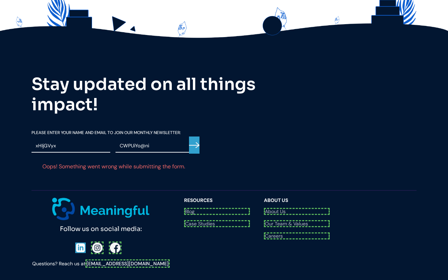 This screenshot has width=448, height=280. What do you see at coordinates (217, 212) in the screenshot?
I see `a: Blog` at bounding box center [217, 212].